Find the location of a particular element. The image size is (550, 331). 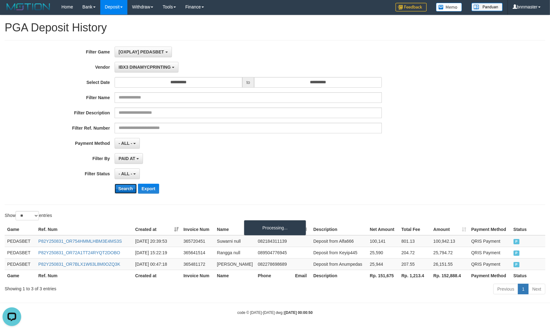

img: Button%20Memo.svg is located at coordinates (449, 7).